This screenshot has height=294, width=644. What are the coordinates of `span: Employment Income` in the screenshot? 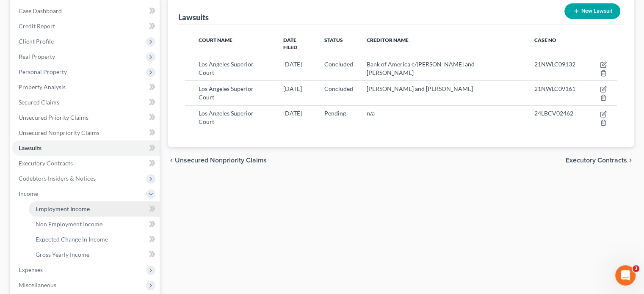 It's located at (63, 209).